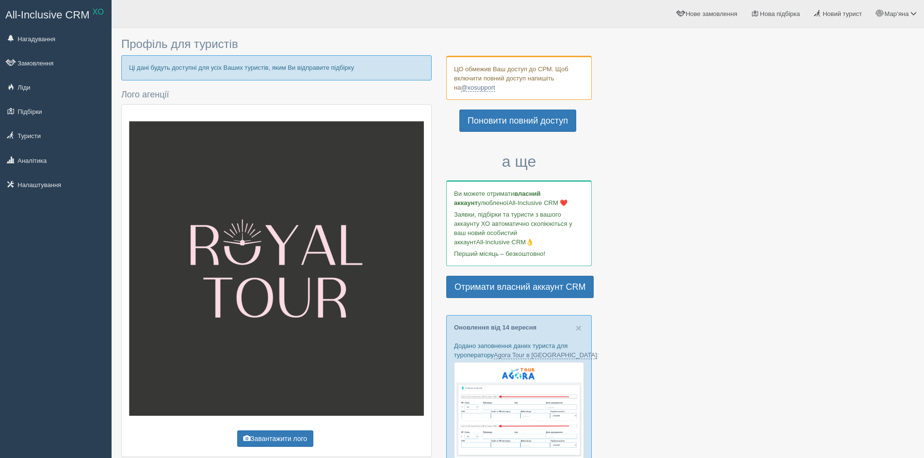 This screenshot has width=924, height=458. I want to click on h3: а ще, so click(519, 161).